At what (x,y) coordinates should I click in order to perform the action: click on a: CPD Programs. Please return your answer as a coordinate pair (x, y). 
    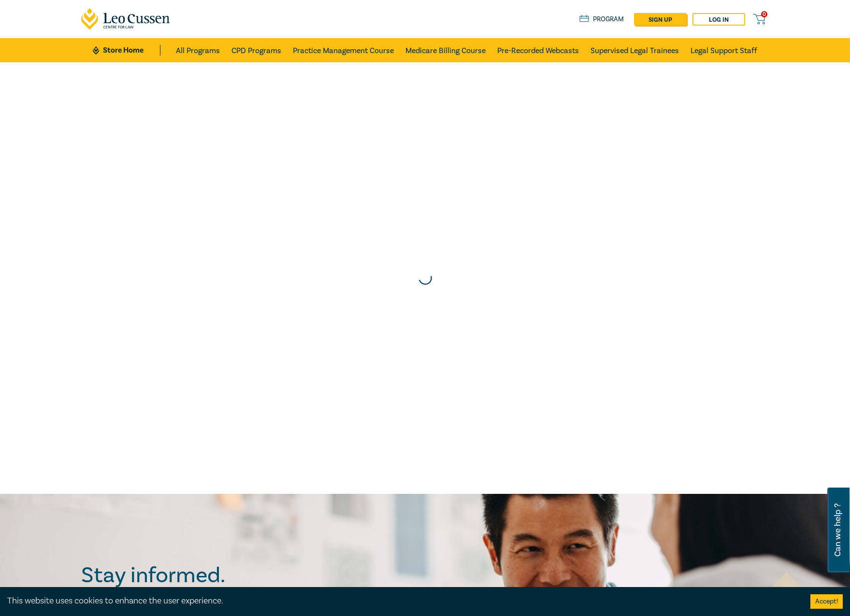
    Looking at the image, I should click on (256, 51).